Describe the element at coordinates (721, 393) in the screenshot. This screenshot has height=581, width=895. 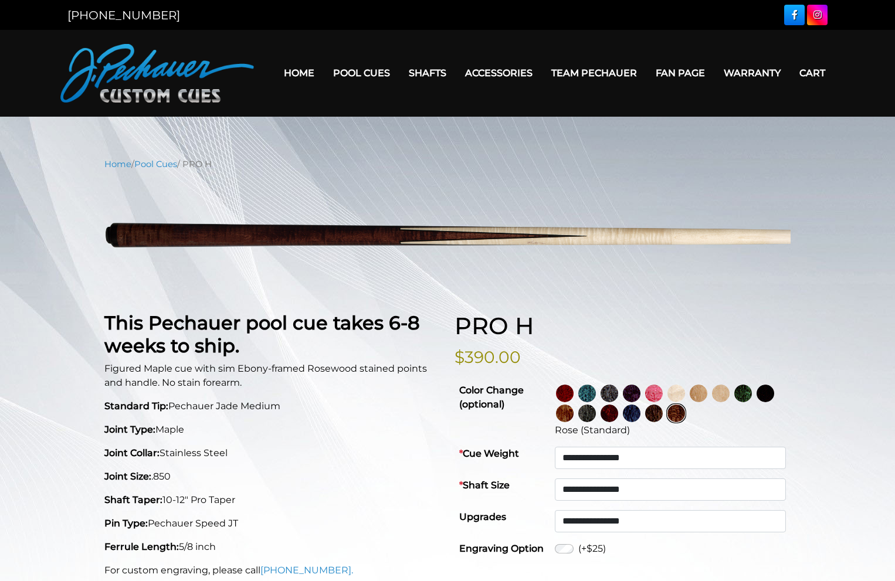
I see `img: Light Natural` at that location.